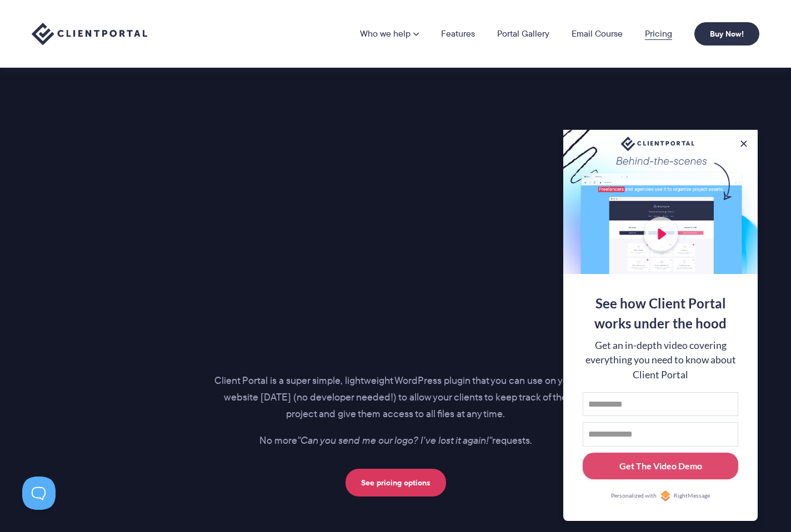 The image size is (791, 532). Describe the element at coordinates (658, 34) in the screenshot. I see `a: Pricing` at that location.